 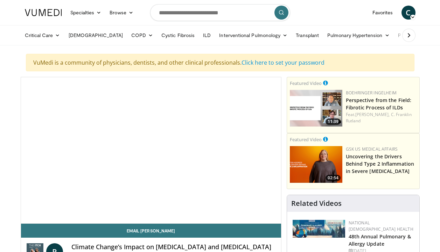 I want to click on a: COPD, so click(x=142, y=35).